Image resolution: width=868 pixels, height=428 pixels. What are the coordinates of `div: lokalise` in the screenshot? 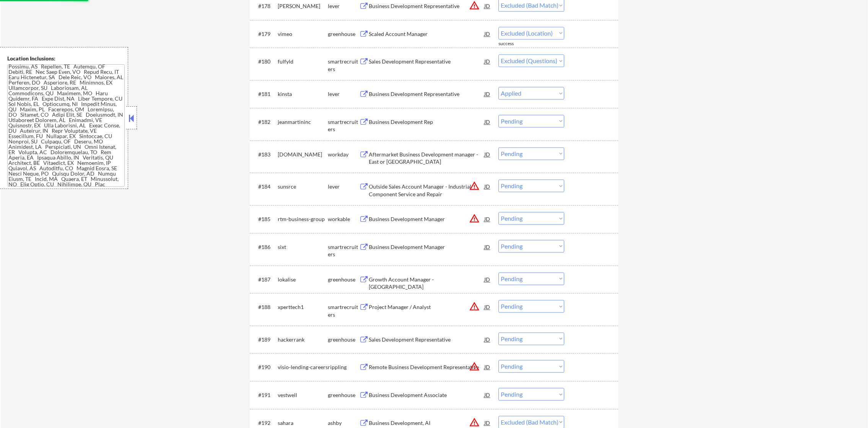 It's located at (303, 279).